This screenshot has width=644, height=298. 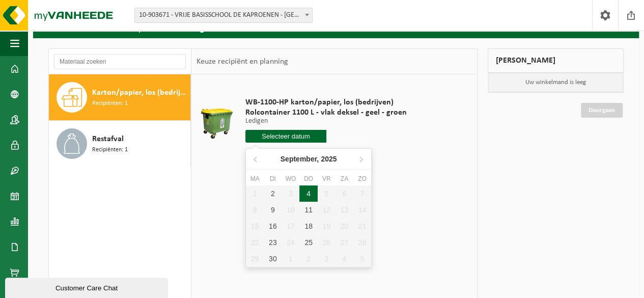 I want to click on span: Restafval, so click(x=108, y=139).